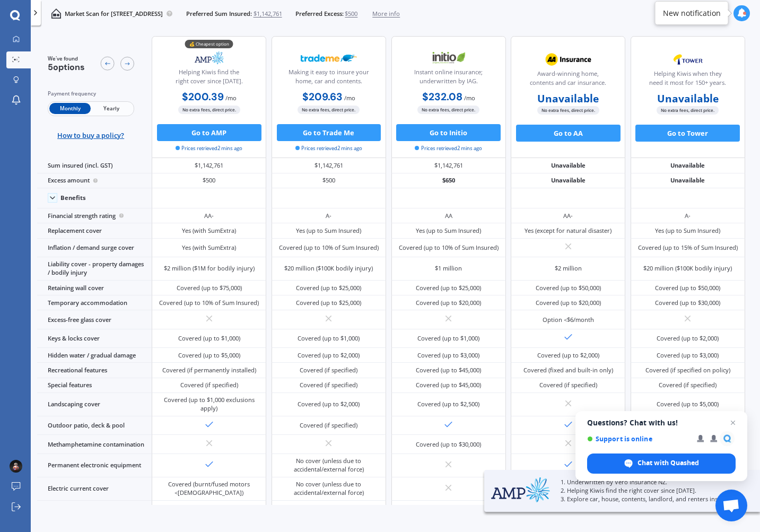  I want to click on button: Go to Initio, so click(448, 132).